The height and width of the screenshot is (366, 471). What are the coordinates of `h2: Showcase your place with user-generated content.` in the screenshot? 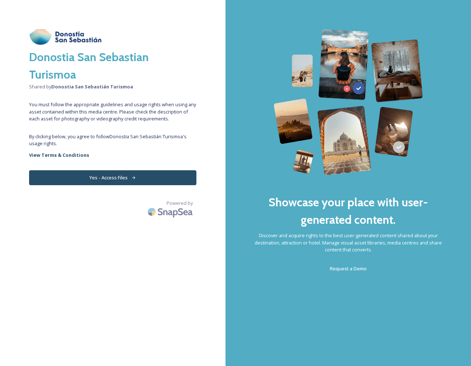 It's located at (348, 211).